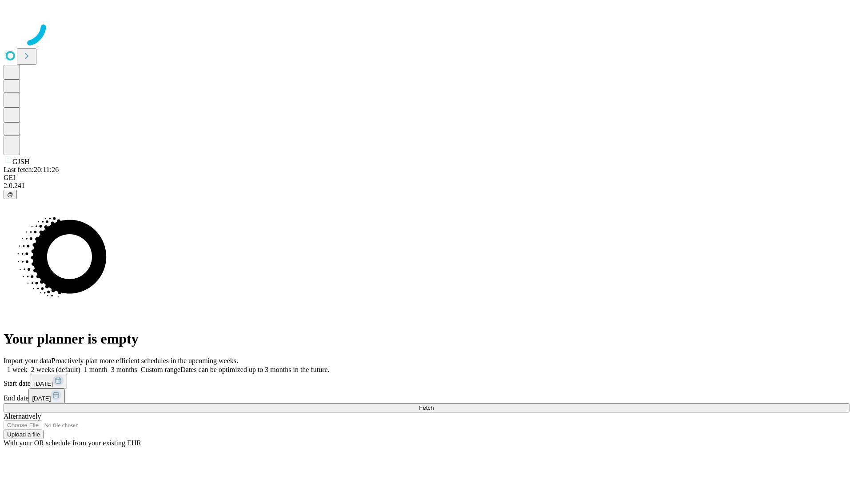 The height and width of the screenshot is (480, 853). I want to click on span: 1 week, so click(17, 369).